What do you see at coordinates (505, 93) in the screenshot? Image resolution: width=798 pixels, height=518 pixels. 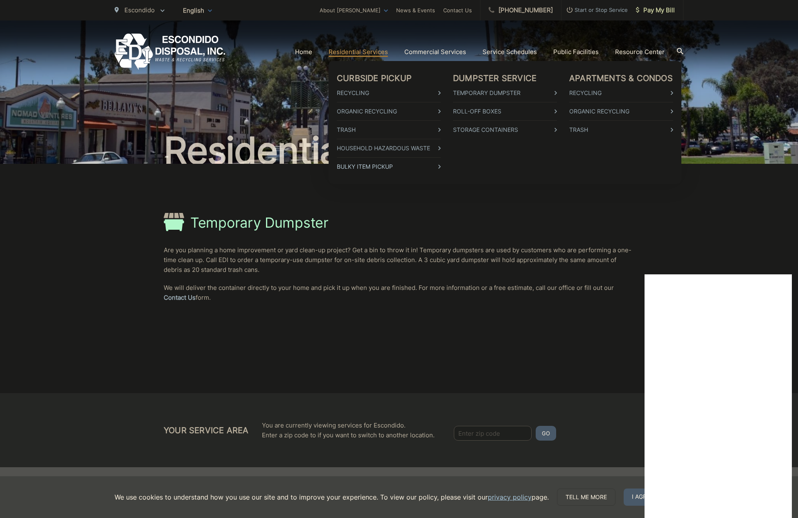 I see `a: Temporary Dumpster` at bounding box center [505, 93].